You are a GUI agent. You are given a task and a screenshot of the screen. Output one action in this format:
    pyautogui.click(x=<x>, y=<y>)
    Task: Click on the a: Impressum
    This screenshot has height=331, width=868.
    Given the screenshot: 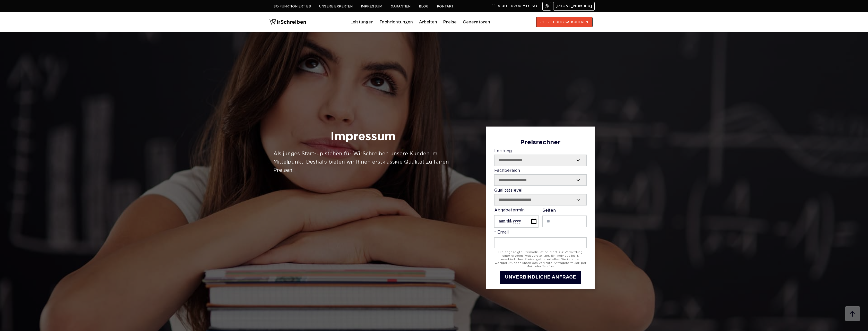 What is the action you would take?
    pyautogui.click(x=372, y=6)
    